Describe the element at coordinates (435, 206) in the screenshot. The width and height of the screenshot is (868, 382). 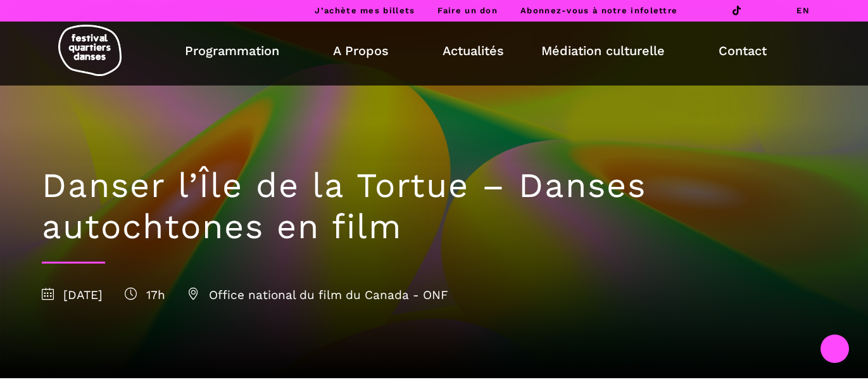
I see `h1: Danser l’Île de la Tortue – Danses autochtones en film` at that location.